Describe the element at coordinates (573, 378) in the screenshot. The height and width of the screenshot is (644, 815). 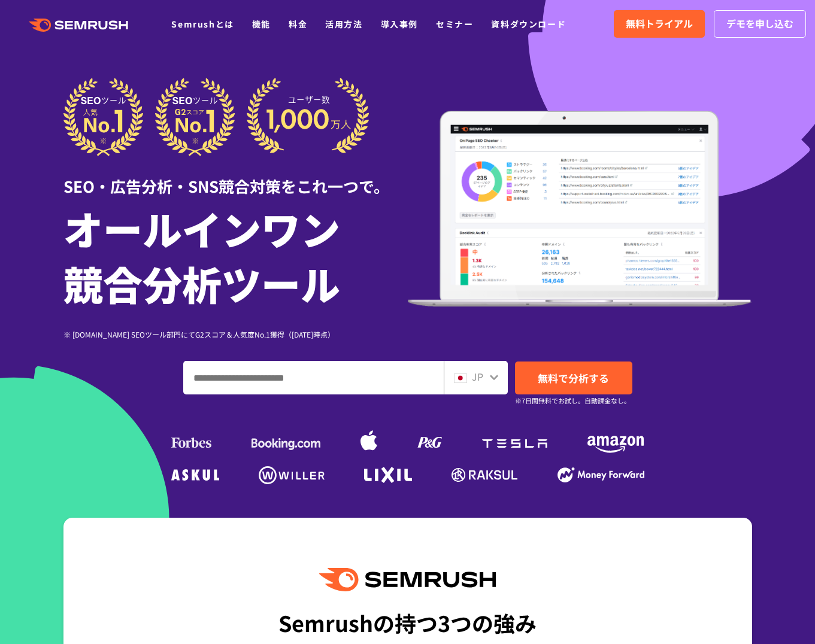
I see `span: 無料で分析する` at that location.